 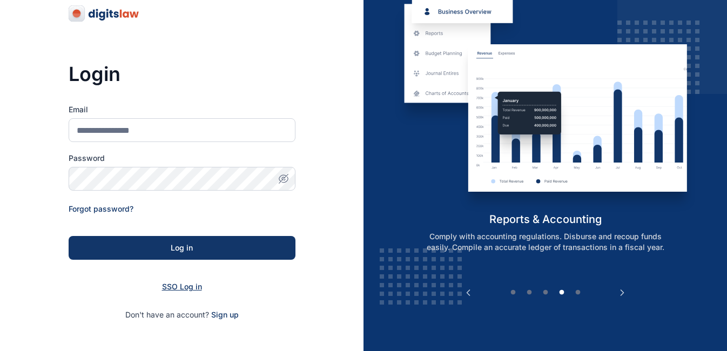 What do you see at coordinates (545, 219) in the screenshot?
I see `h5: reports & accounting` at bounding box center [545, 219].